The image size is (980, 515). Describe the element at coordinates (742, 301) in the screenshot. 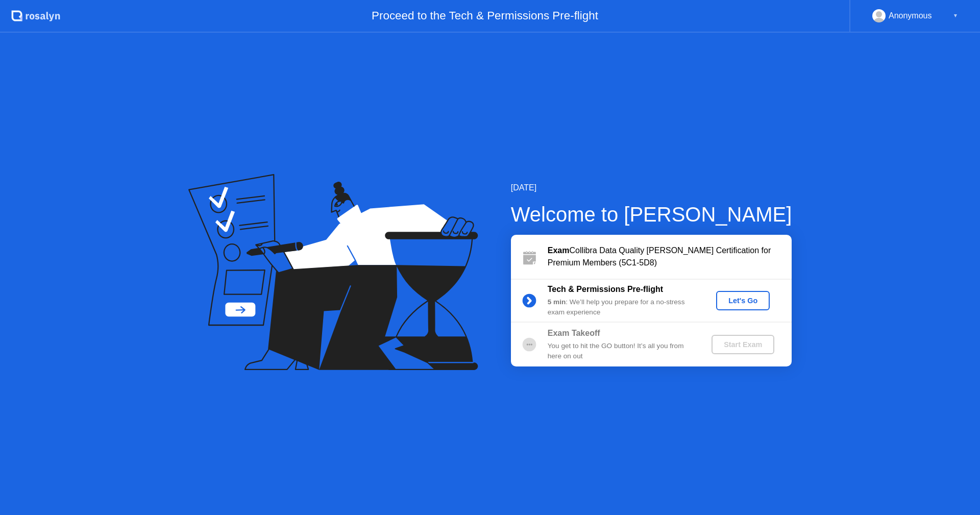

I see `button: Let's Go` at that location.